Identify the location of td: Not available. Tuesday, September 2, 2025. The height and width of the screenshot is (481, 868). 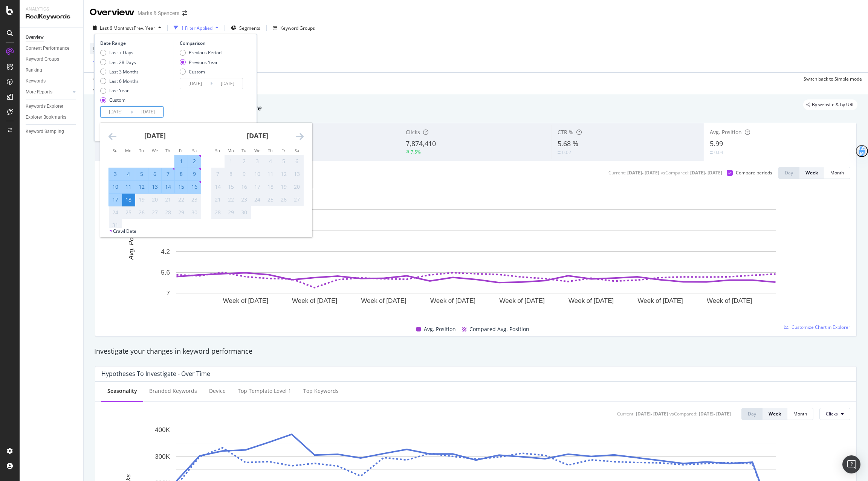
(244, 161).